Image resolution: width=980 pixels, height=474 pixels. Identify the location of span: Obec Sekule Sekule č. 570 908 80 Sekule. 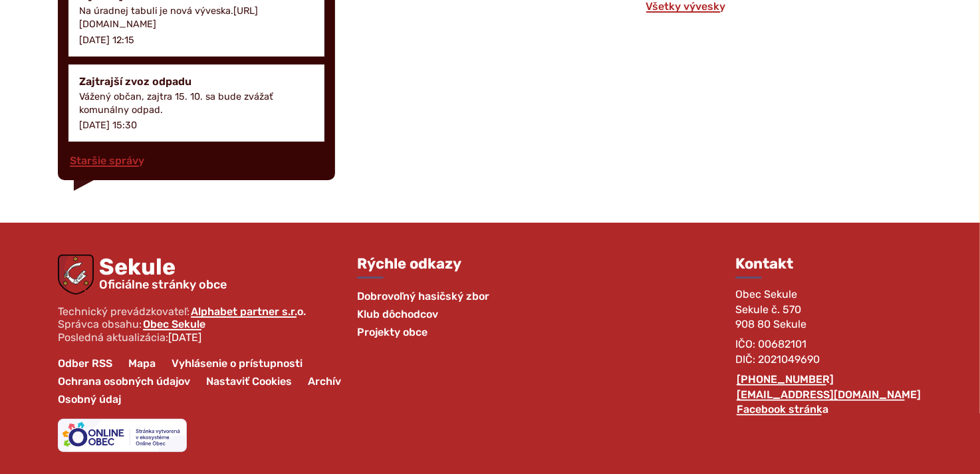
(770, 309).